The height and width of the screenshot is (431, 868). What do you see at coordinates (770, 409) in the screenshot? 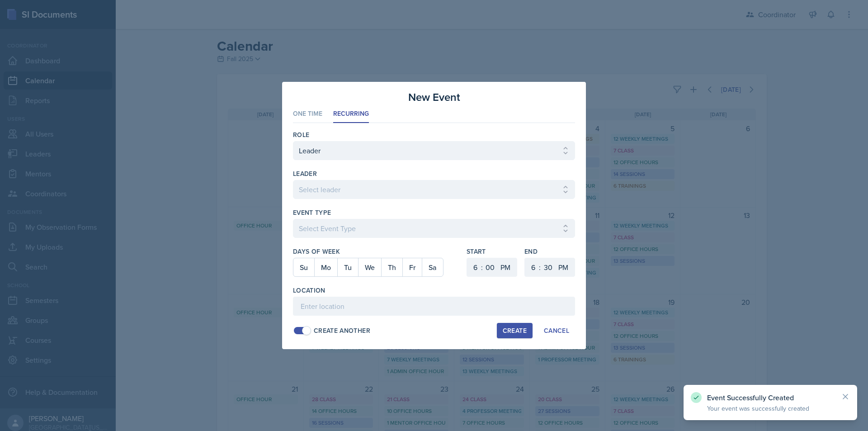
I see `p: Your event was successfully created` at bounding box center [770, 409].